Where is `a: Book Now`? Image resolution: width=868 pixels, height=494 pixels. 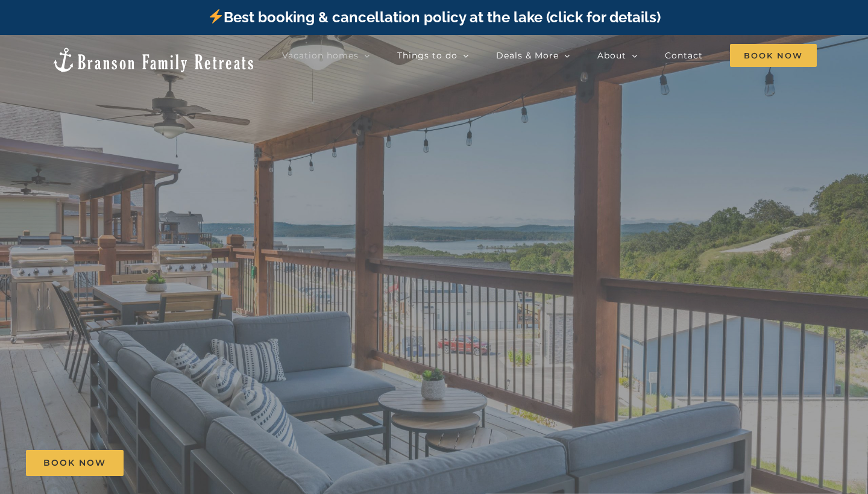 a: Book Now is located at coordinates (74, 462).